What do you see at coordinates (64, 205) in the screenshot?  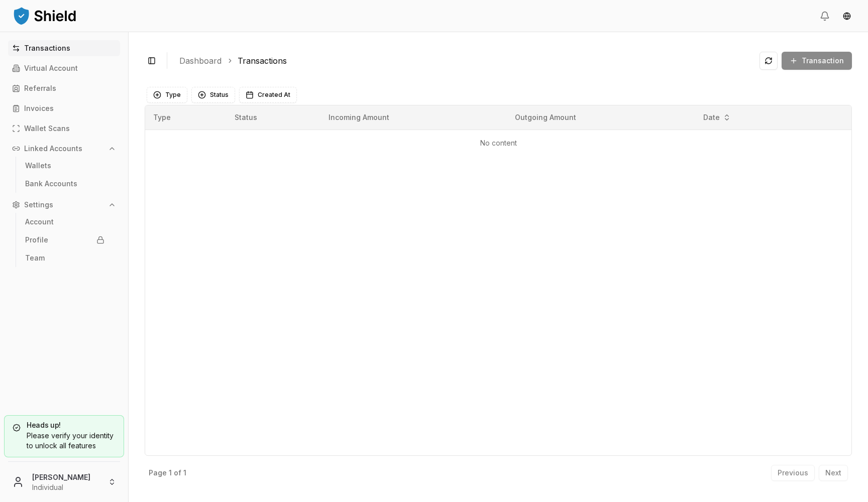 I see `button: Settings` at bounding box center [64, 205].